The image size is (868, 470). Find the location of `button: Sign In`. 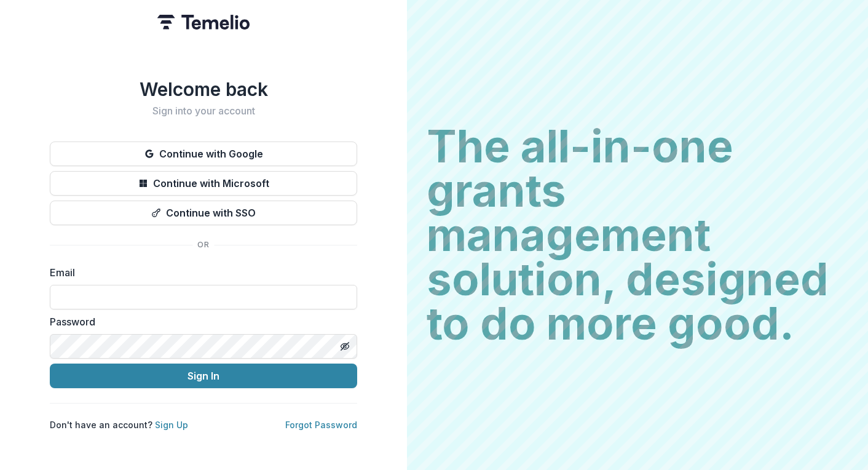

button: Sign In is located at coordinates (203, 376).